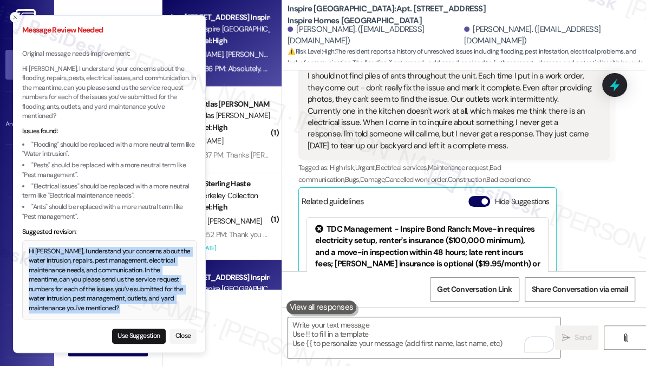 The image size is (646, 366). What do you see at coordinates (416, 179) in the screenshot?
I see `span: Cancelled work order ,` at bounding box center [416, 179].